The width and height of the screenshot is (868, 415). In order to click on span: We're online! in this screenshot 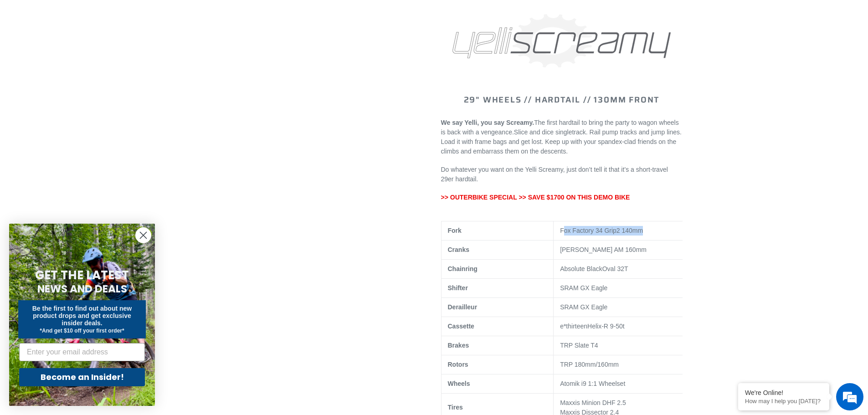, I will do `click(90, 160)`.